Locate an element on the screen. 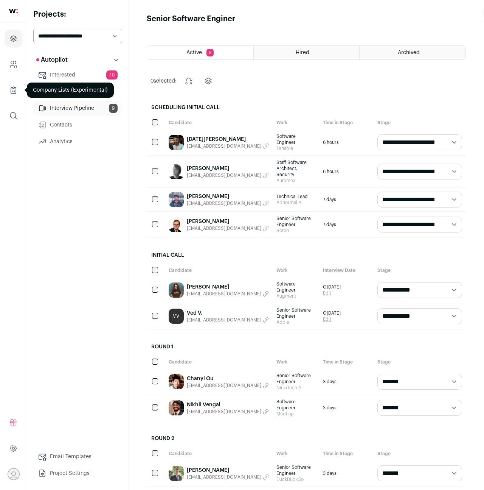 The width and height of the screenshot is (484, 490). span: Tenable is located at coordinates (296, 148).